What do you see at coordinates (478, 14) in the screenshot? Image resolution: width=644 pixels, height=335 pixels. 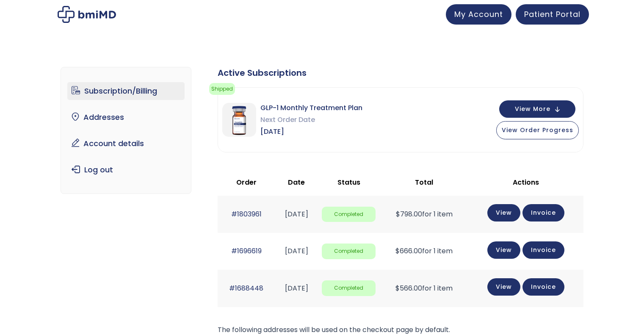 I see `span: My Account` at bounding box center [478, 14].